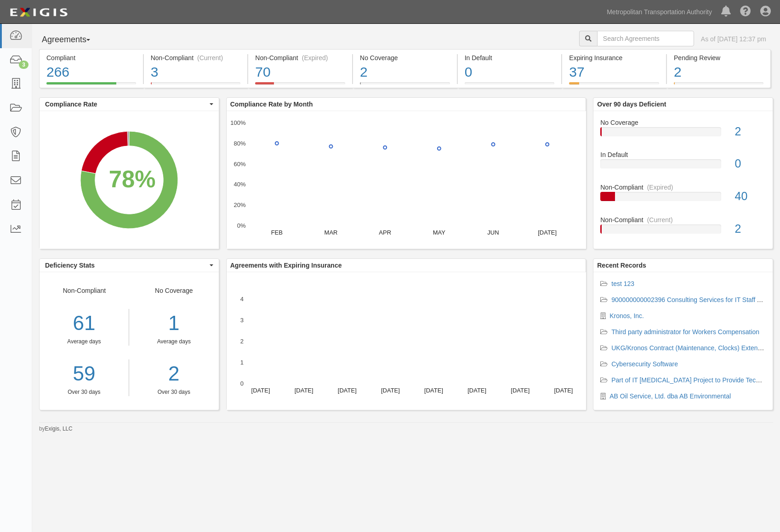 The width and height of the screenshot is (780, 532). What do you see at coordinates (239, 205) in the screenshot?
I see `text: 20%` at bounding box center [239, 205].